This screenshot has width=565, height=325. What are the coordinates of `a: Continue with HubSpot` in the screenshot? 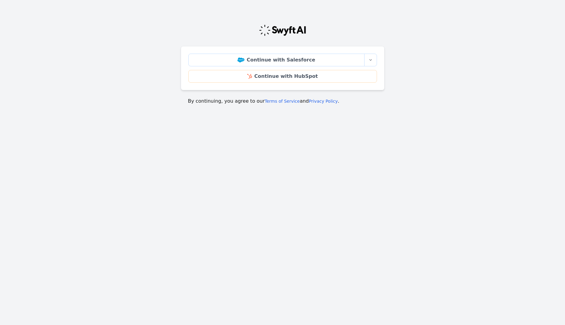 It's located at (282, 76).